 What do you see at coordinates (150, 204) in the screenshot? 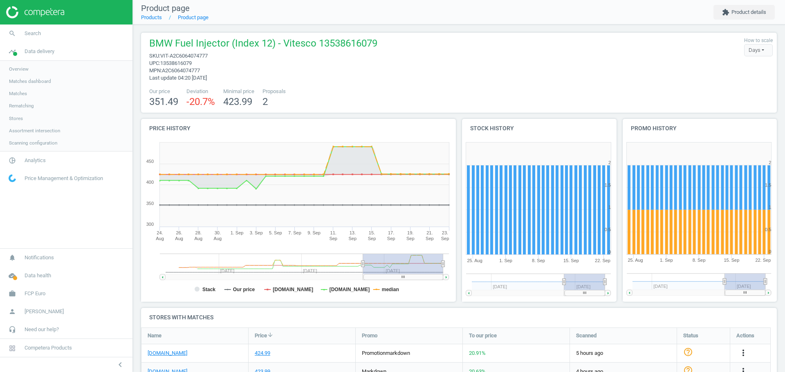
I see `text: 350` at bounding box center [150, 204].